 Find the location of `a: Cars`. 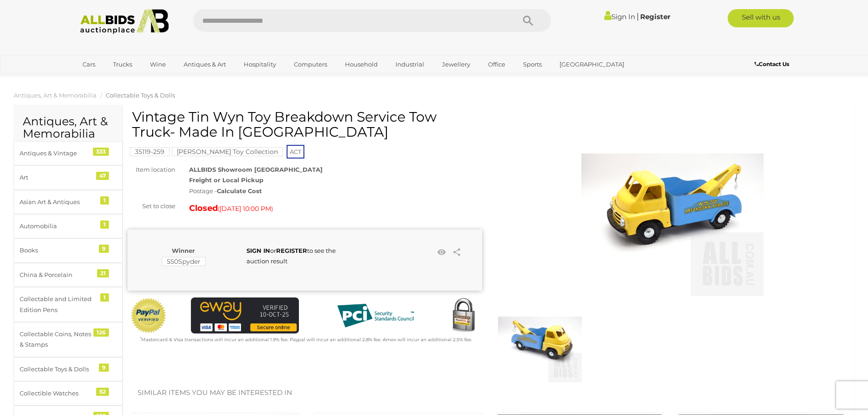

a: Cars is located at coordinates (89, 64).